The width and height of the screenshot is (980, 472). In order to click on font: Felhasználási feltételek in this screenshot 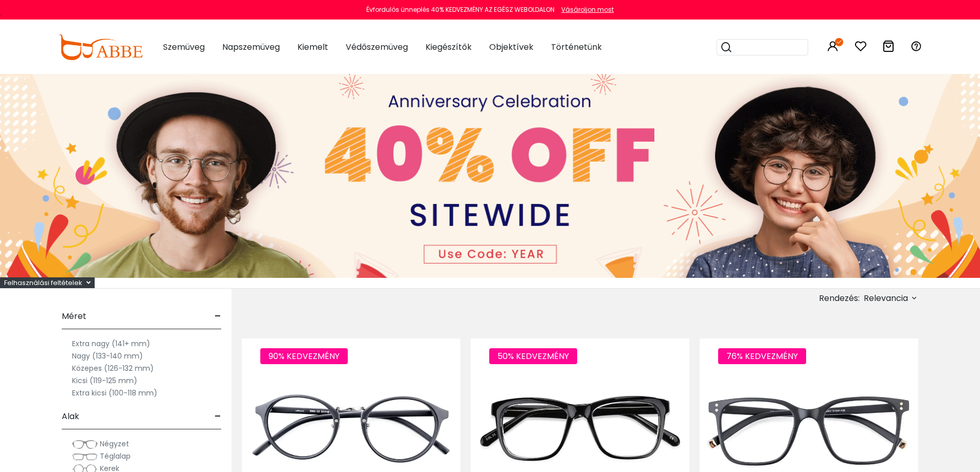, I will do `click(43, 283)`.